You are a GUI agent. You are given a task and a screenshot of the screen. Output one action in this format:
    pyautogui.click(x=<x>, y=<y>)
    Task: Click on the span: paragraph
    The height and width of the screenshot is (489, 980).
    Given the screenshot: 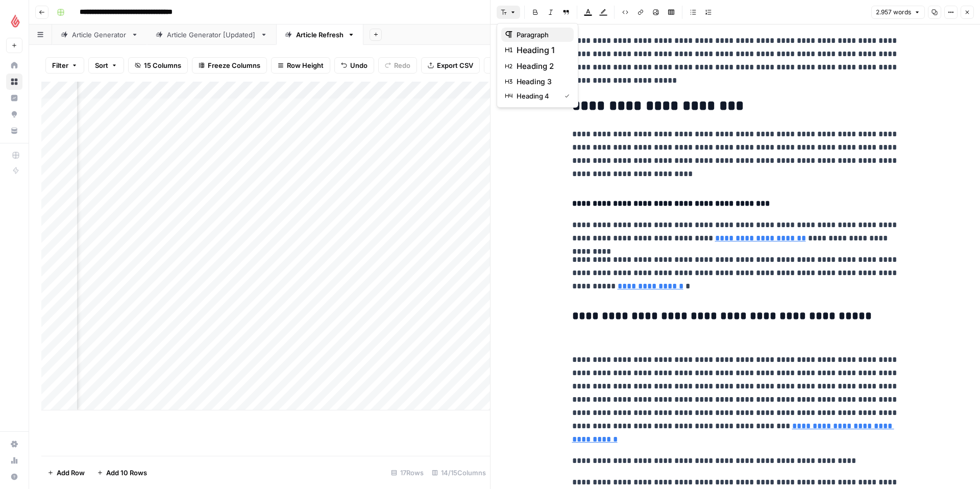 What is the action you would take?
    pyautogui.click(x=541, y=34)
    